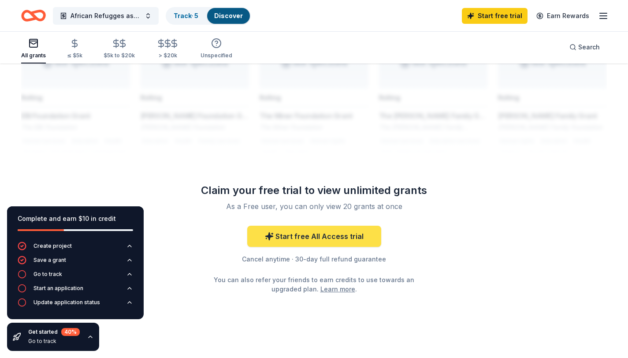  I want to click on button: Go to track, so click(75, 277).